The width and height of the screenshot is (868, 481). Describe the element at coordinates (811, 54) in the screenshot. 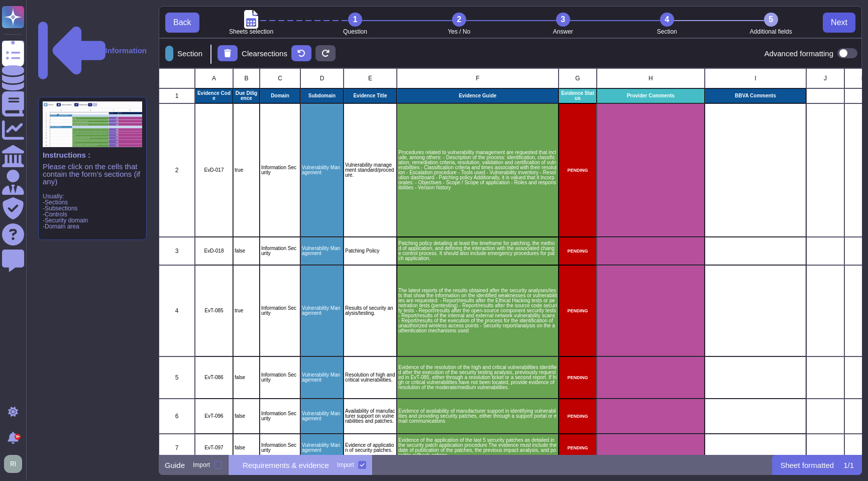

I see `div: Advanced formatting` at that location.